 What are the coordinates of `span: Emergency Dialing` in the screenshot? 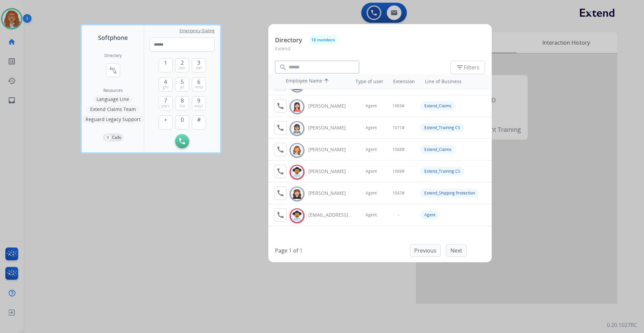 It's located at (197, 31).